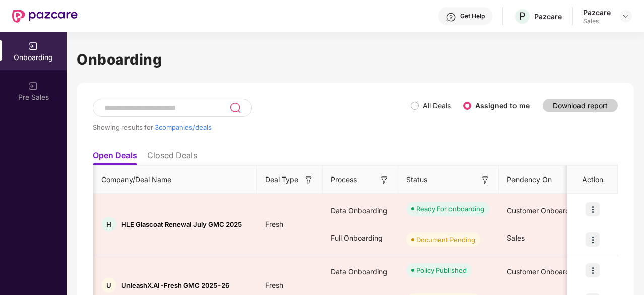 Image resolution: width=644 pixels, height=295 pixels. Describe the element at coordinates (597, 21) in the screenshot. I see `div: Sales` at that location.